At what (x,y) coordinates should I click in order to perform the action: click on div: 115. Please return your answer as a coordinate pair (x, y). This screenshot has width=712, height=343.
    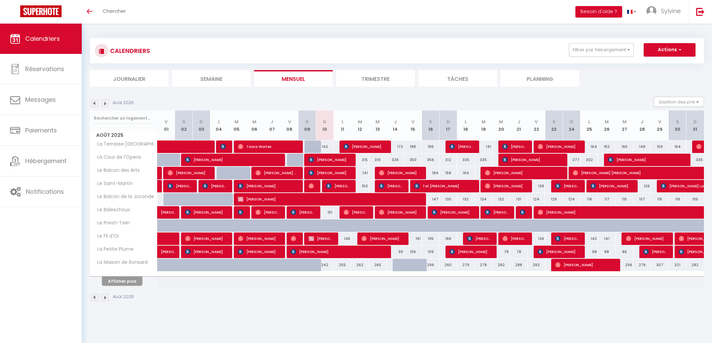
    Looking at the image, I should click on (659, 199).